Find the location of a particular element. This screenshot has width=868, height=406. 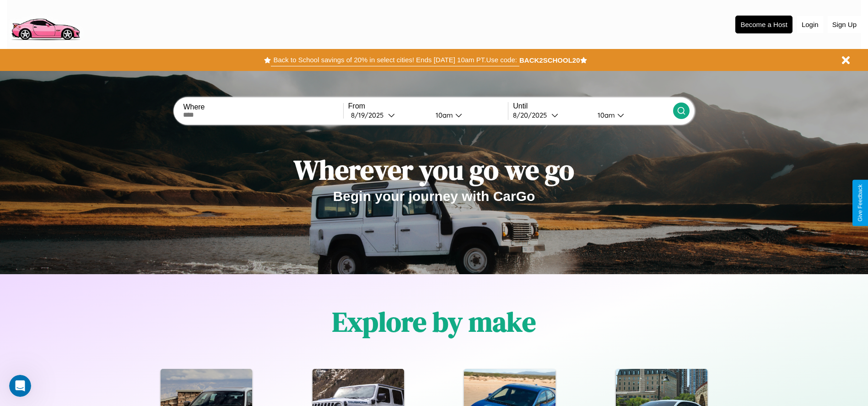

img: logo is located at coordinates (45, 23).